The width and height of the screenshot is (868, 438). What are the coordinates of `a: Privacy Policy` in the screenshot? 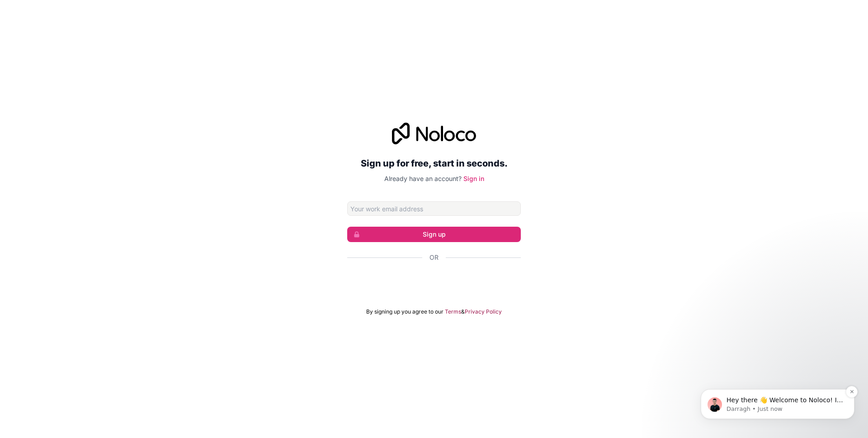 It's located at (484, 312).